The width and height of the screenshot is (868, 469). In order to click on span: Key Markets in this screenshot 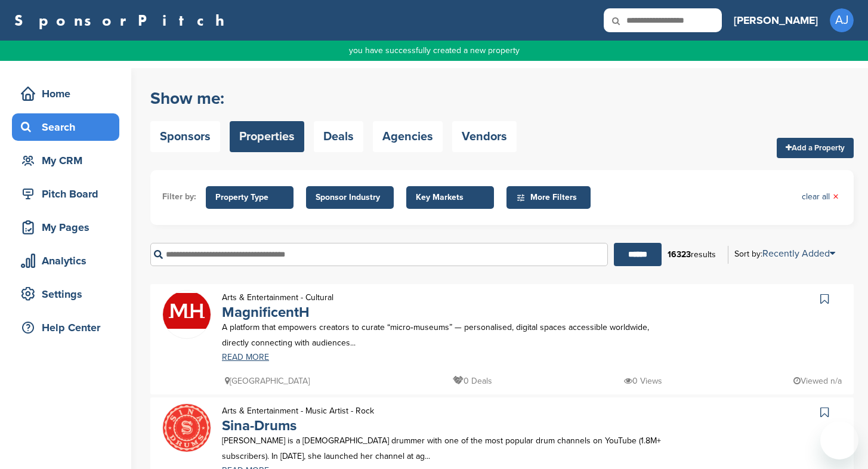, I will do `click(449, 197)`.